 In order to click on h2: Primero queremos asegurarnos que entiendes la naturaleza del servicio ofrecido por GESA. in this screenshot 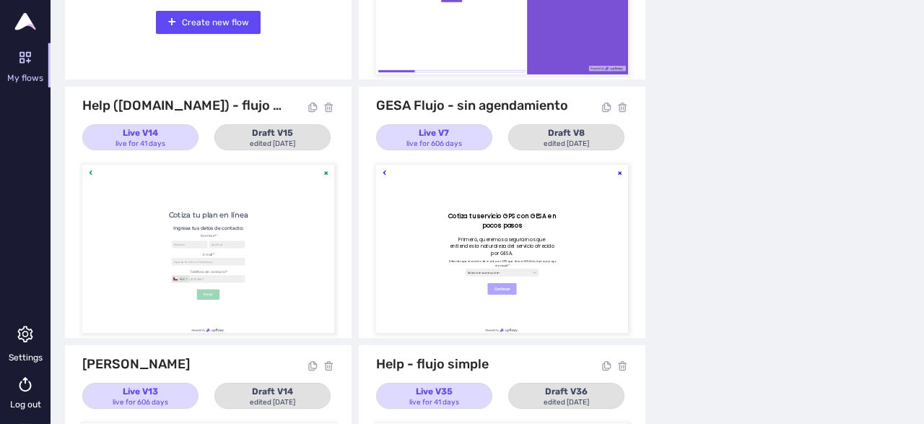, I will do `click(433, 280)`.